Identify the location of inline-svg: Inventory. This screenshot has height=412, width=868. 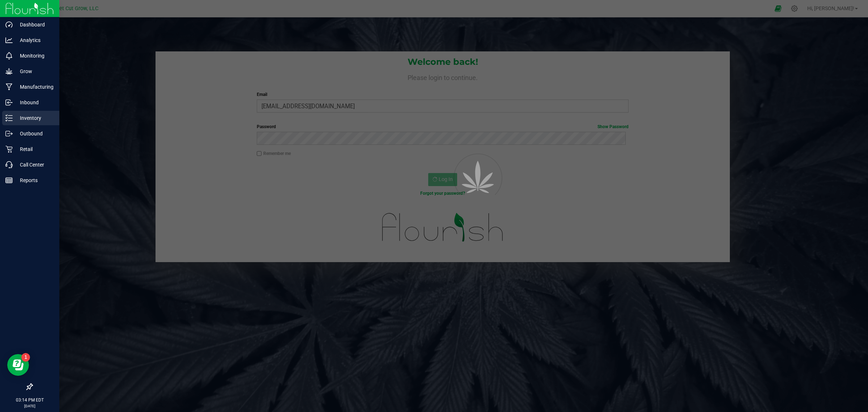
(9, 118).